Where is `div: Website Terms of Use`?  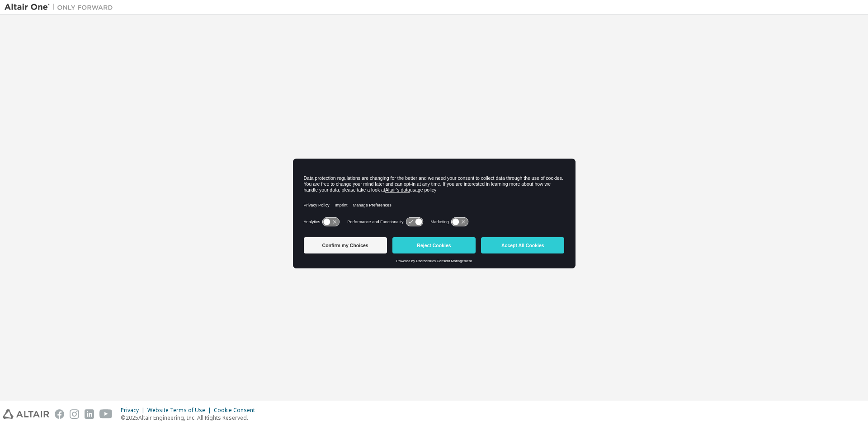
div: Website Terms of Use is located at coordinates (180, 410).